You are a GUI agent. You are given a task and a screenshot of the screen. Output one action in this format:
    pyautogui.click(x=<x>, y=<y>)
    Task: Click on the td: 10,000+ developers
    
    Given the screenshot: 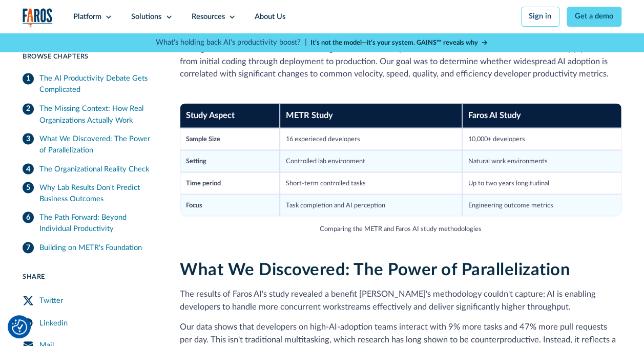 What is the action you would take?
    pyautogui.click(x=542, y=138)
    